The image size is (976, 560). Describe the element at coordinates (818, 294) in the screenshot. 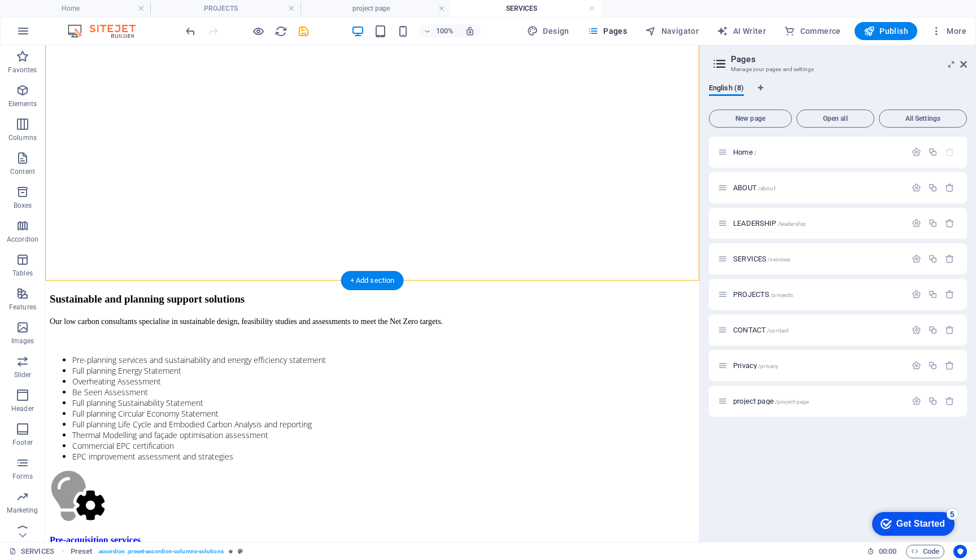

I see `div: PROJECTS/projects` at that location.